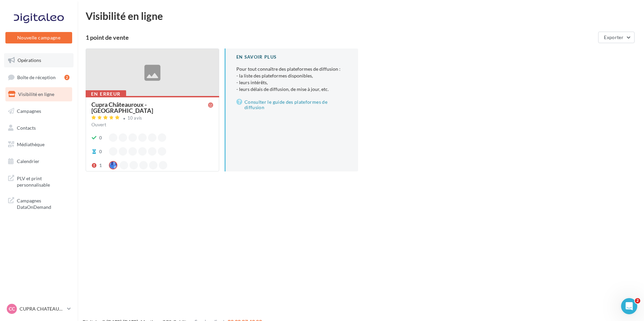 Image resolution: width=644 pixels, height=321 pixels. Describe the element at coordinates (39, 38) in the screenshot. I see `button: Nouvelle campagne` at that location.